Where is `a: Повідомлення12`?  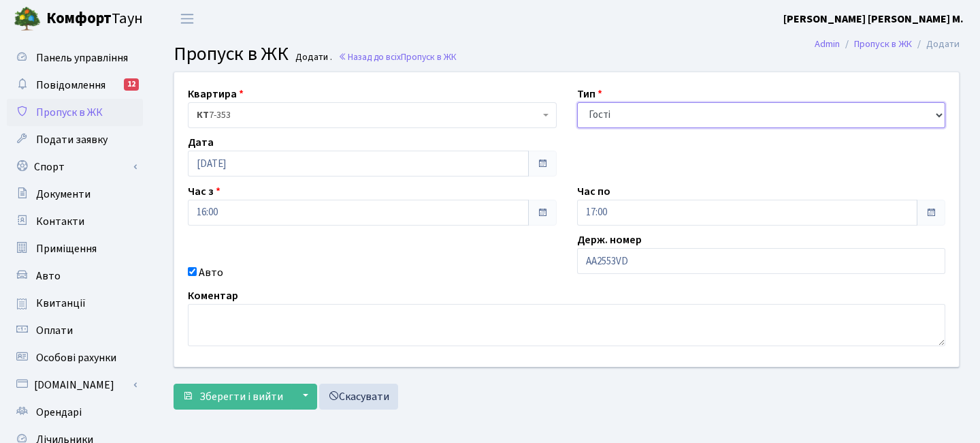
a: Повідомлення12 is located at coordinates (75, 85).